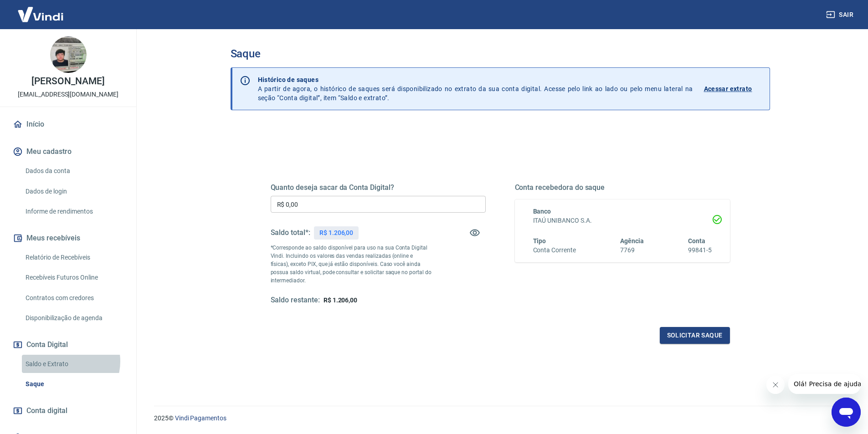  I want to click on h6: Conta Corrente, so click(554, 250).